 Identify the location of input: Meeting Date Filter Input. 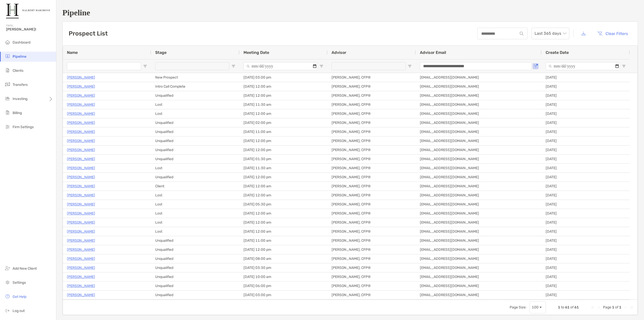
(280, 66).